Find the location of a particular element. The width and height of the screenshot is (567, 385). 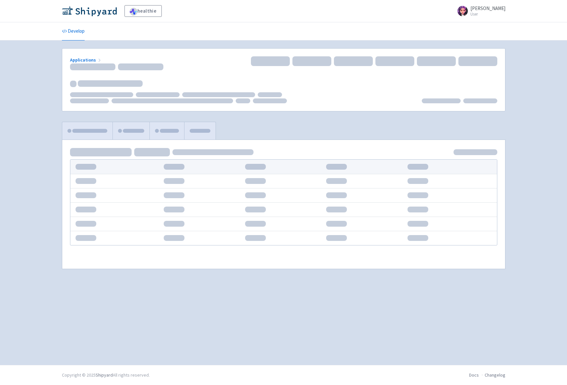

a: Applications is located at coordinates (86, 60).